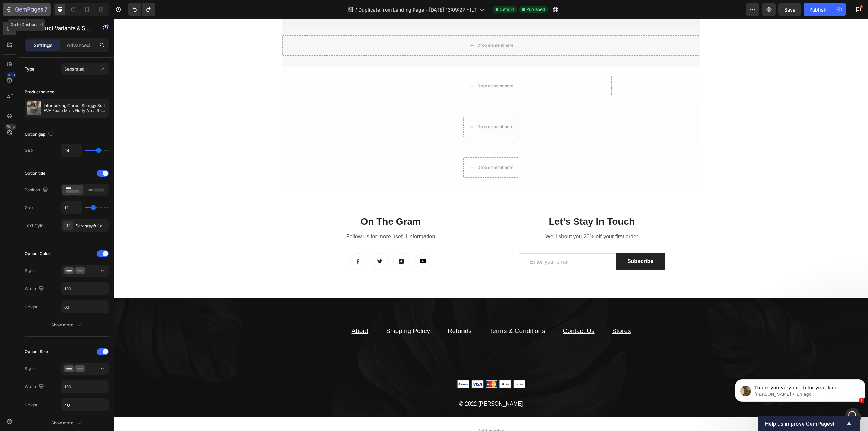 This screenshot has width=868, height=431. Describe the element at coordinates (507, 311) in the screenshot. I see `u: Stores` at that location.